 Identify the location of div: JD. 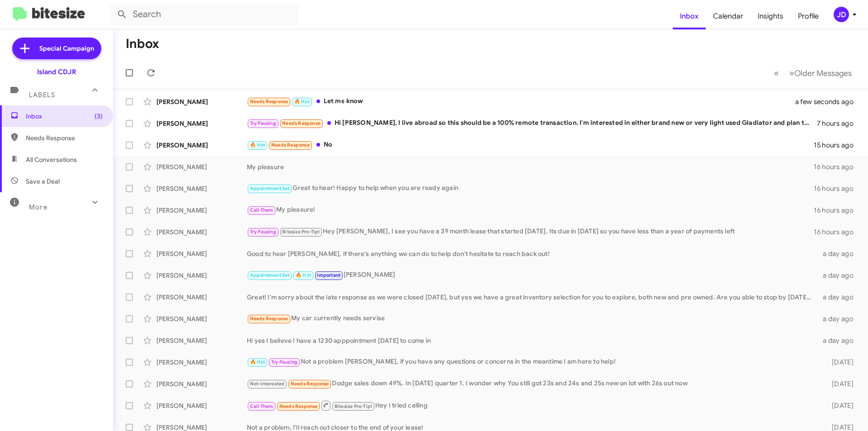
(841, 15).